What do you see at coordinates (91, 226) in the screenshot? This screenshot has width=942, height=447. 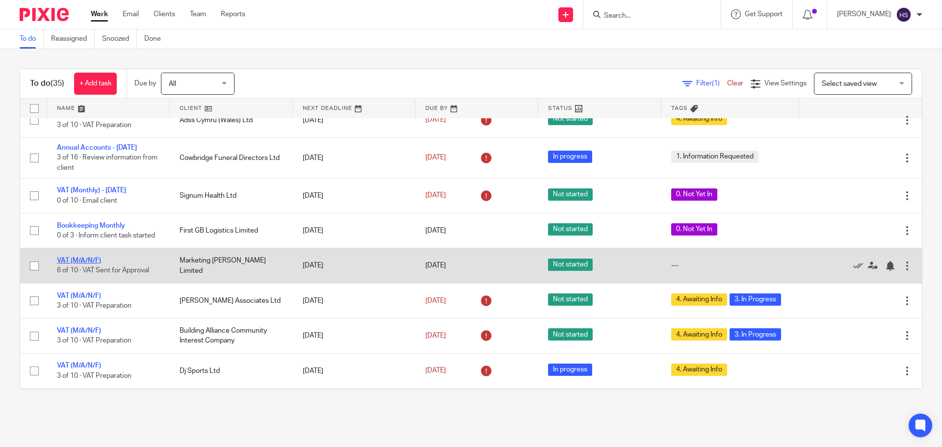 I see `a: Bookkeeping Monthly` at bounding box center [91, 226].